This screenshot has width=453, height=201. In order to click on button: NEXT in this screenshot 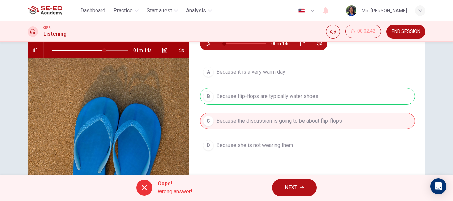, I will do `click(294, 188)`.